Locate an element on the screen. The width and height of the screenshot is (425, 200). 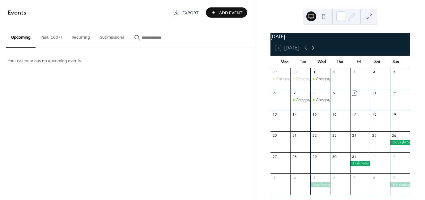
span: Export is located at coordinates (190, 13).